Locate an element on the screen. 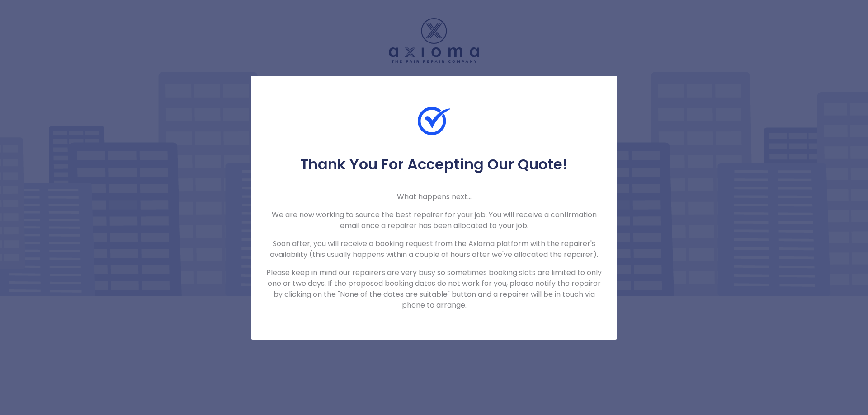 The image size is (868, 415). p: What happens next... is located at coordinates (434, 197).